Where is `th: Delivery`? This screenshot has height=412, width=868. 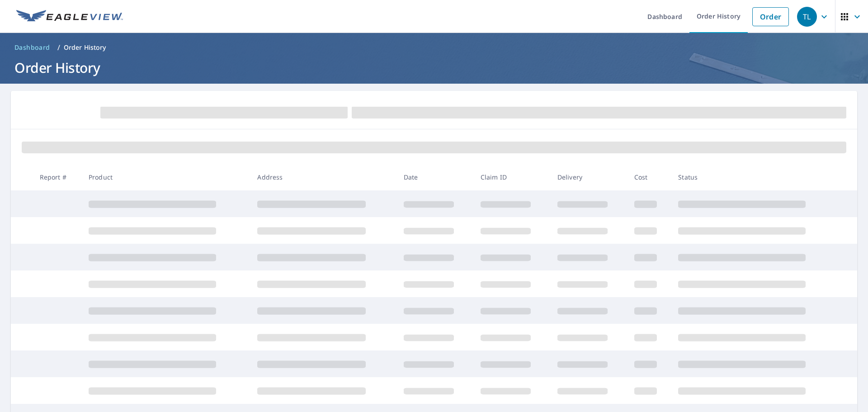 th: Delivery is located at coordinates (589, 176).